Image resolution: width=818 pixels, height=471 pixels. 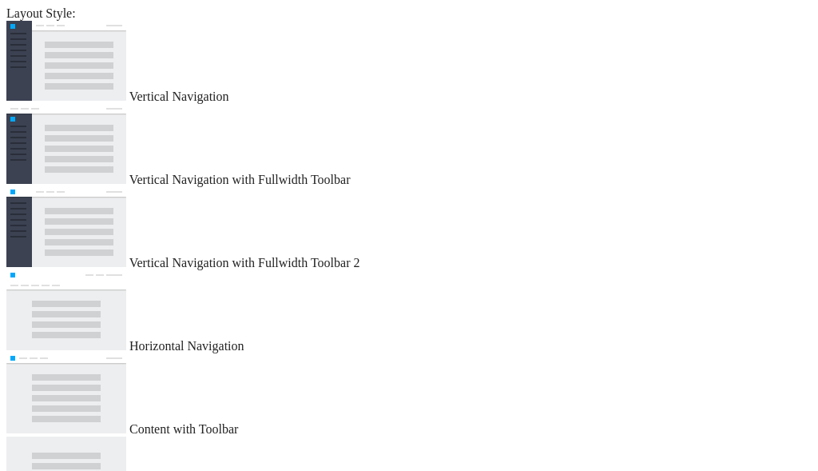 What do you see at coordinates (409, 62) in the screenshot?
I see `md-radio-button: Vertical Navigation` at bounding box center [409, 62].